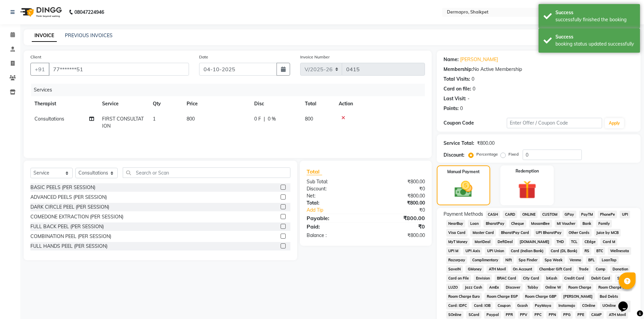 The height and width of the screenshot is (319, 644). I want to click on span: NearBuy, so click(456, 223).